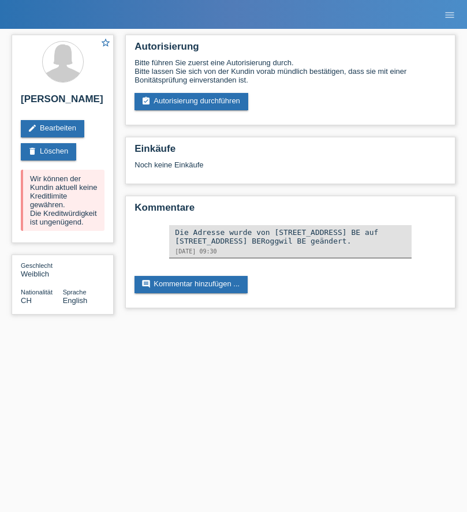 Image resolution: width=467 pixels, height=512 pixels. Describe the element at coordinates (74, 292) in the screenshot. I see `span: Sprache` at that location.